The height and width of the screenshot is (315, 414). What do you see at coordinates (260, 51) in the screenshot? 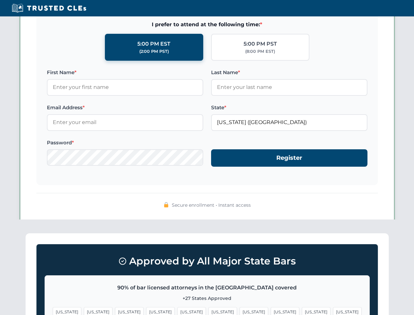
I see `div: (8:00 PM EST)` at bounding box center [260, 51].